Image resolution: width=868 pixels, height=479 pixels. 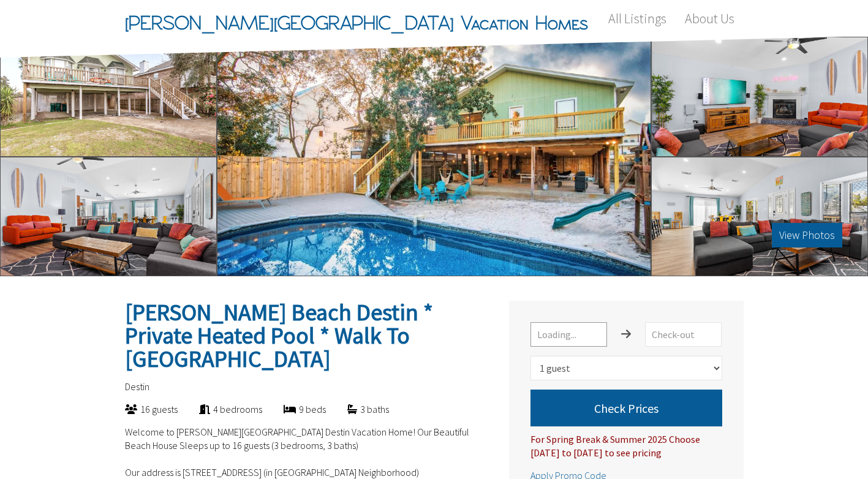 I want to click on button: View Photos, so click(x=806, y=235).